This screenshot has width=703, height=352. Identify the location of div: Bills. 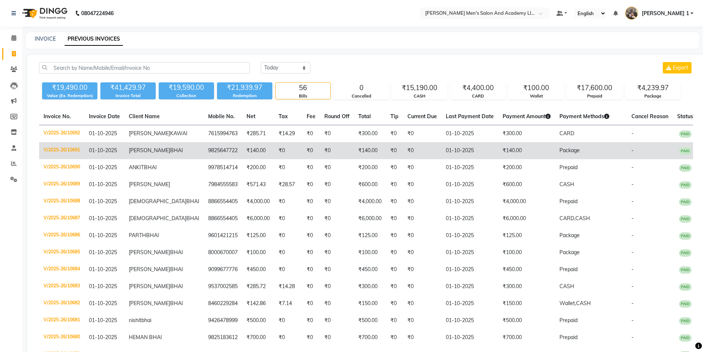
(303, 96).